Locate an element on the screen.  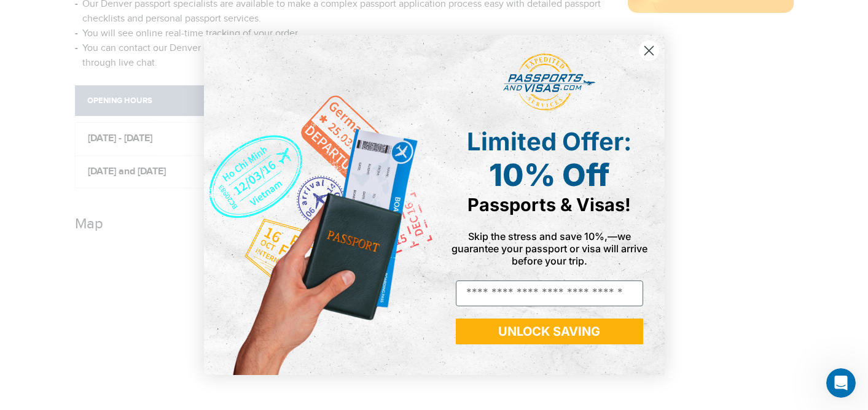
span: Limited Offer: is located at coordinates (550, 141).